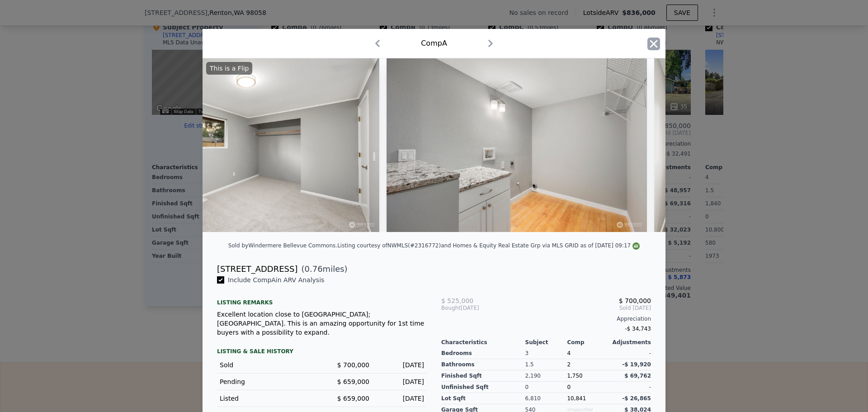  What do you see at coordinates (546, 387) in the screenshot?
I see `div: 0` at bounding box center [546, 387].